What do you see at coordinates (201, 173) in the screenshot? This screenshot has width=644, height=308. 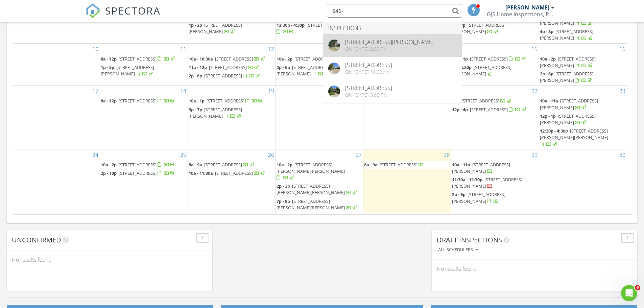 I see `span: 10a - 11:30a` at bounding box center [201, 173].